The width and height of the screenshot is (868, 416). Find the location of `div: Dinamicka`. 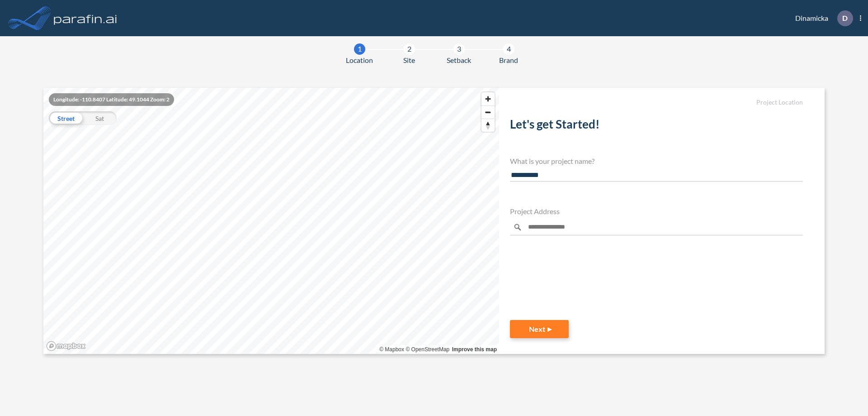

div: Dinamicka is located at coordinates (821, 18).